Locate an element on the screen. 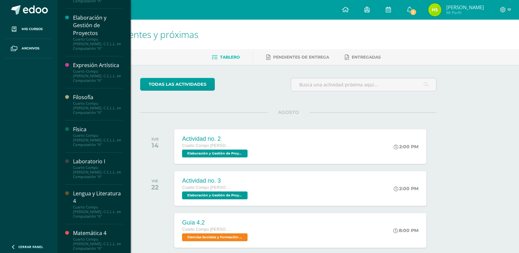 This screenshot has width=519, height=253. span: Mis cursos is located at coordinates (32, 29).